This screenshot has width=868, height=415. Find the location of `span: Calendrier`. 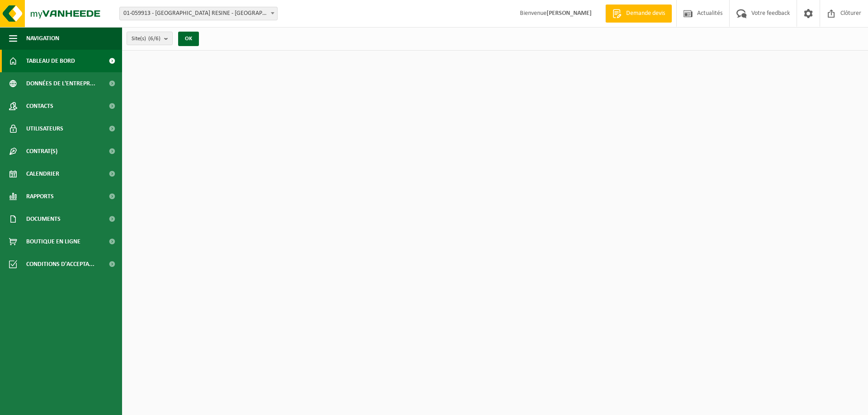

span: Calendrier is located at coordinates (43, 174).